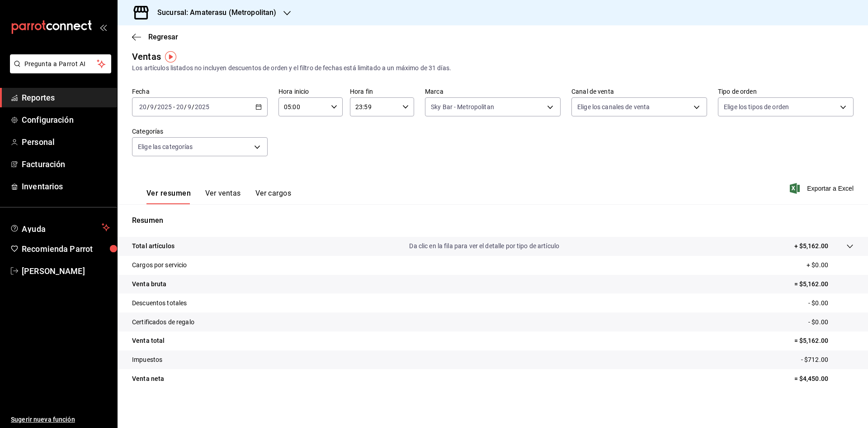  I want to click on button: Ver cargos, so click(273, 196).